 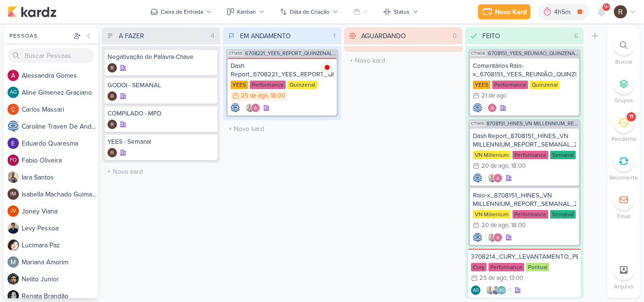 What do you see at coordinates (494, 95) in the screenshot?
I see `div: 21 de ago` at bounding box center [494, 95].